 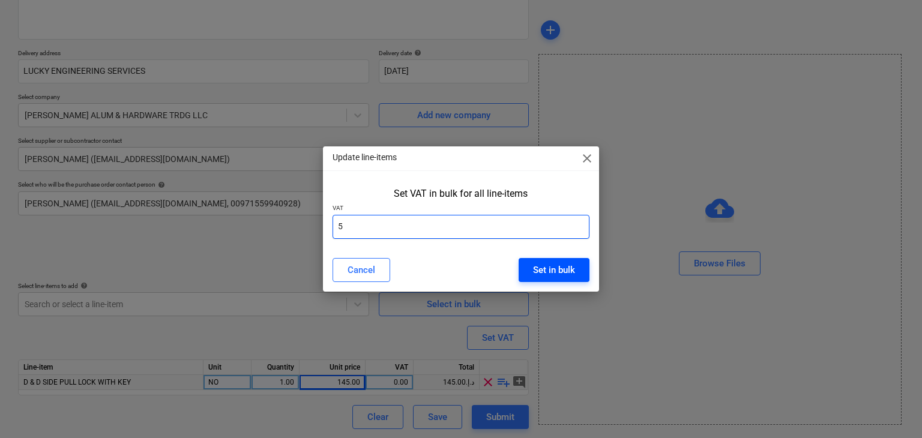 What do you see at coordinates (554, 270) in the screenshot?
I see `button: Set in bulk` at bounding box center [554, 270].